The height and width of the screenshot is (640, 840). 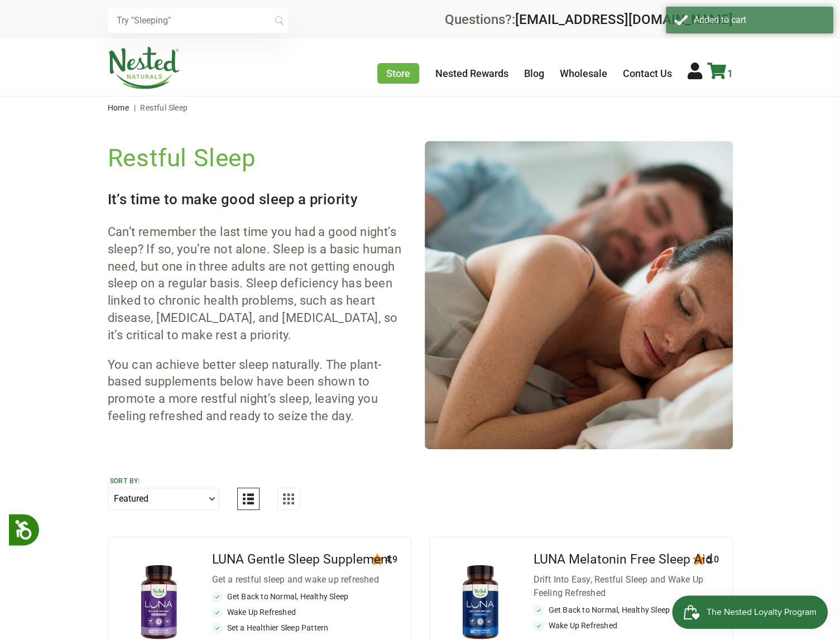 I want to click on a: Nested Rewards, so click(x=471, y=73).